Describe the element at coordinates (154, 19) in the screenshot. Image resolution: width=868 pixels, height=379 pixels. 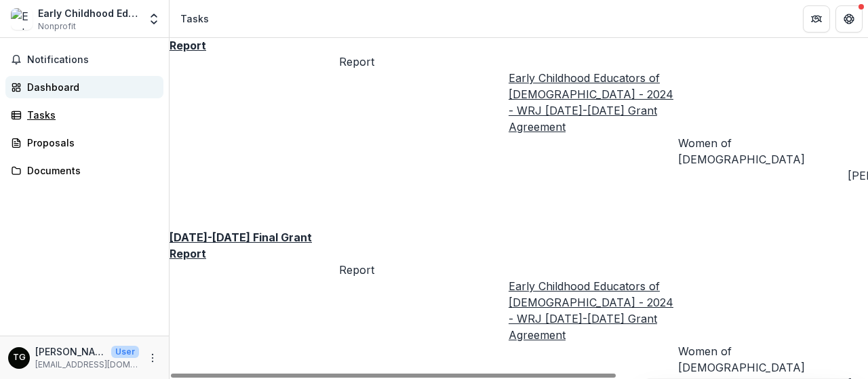
I see `button: Open entity switcher` at that location.